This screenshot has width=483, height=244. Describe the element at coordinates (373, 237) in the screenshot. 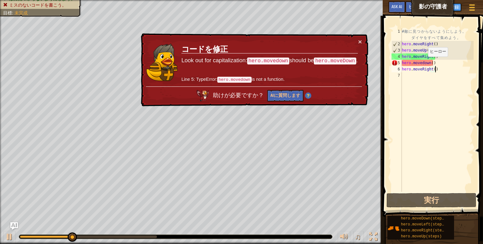

I see `button: Toggle fullscreen` at that location.